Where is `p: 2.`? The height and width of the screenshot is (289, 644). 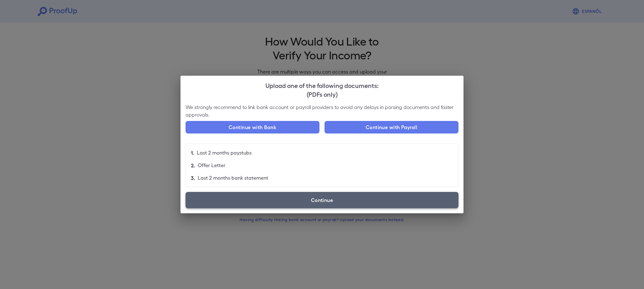 p: 2. is located at coordinates (193, 166).